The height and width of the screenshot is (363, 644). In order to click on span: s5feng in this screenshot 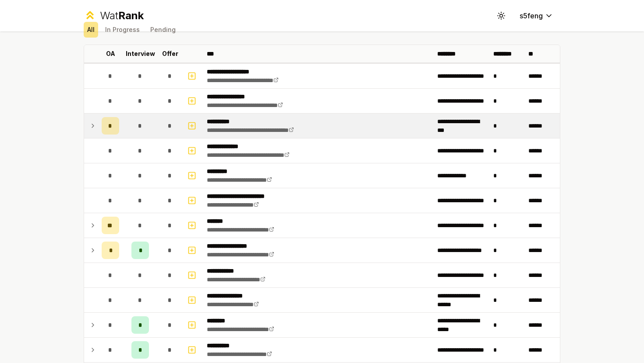, I will do `click(530, 15)`.